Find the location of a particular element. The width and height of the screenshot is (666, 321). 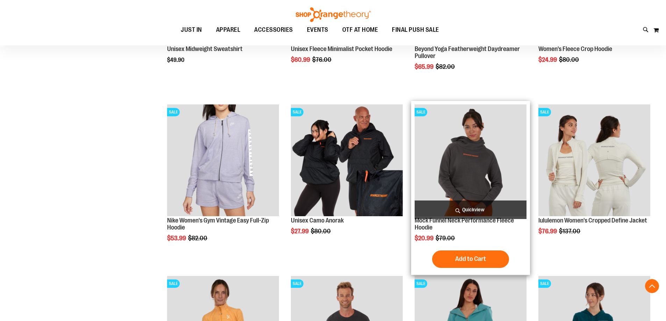

a: Product image for lululemon Define Jacket CroppedSALE is located at coordinates (594, 161).